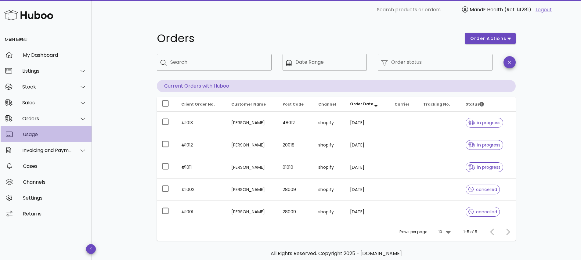 Image resolution: width=581 pixels, height=260 pixels. Describe the element at coordinates (488, 104) in the screenshot. I see `th: Status` at that location.